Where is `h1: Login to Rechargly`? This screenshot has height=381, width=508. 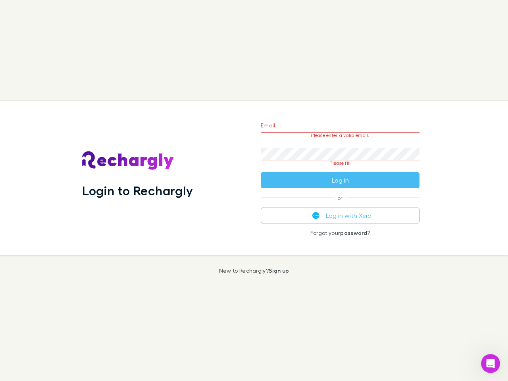
h1: Login to Rechargly is located at coordinates (137, 190).